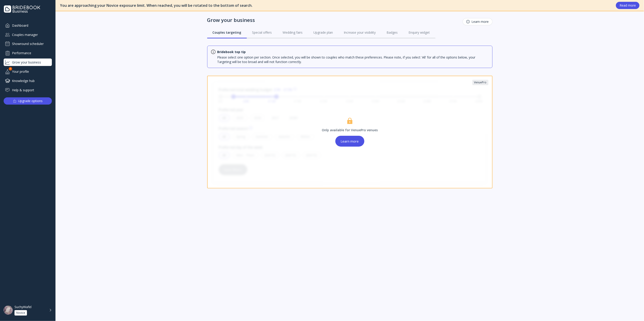 This screenshot has height=321, width=644. I want to click on button: Read more, so click(628, 5).